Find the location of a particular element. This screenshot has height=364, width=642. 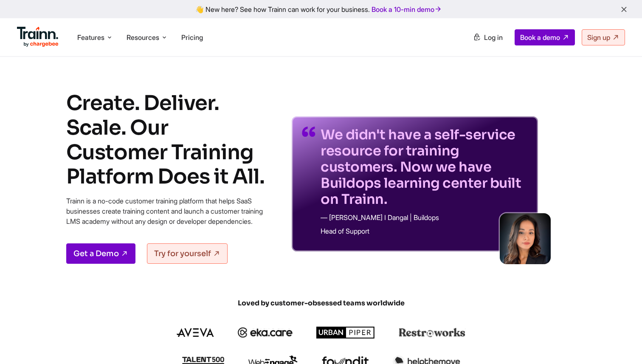

span: Features is located at coordinates (91, 38).